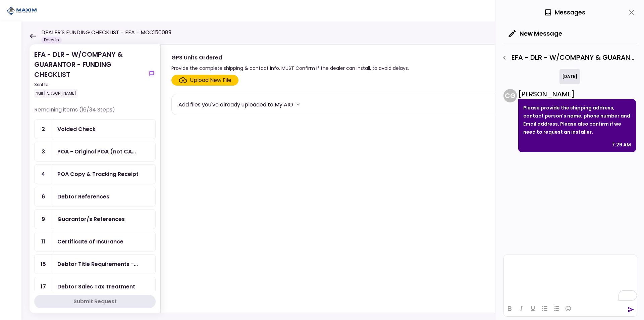 The width and height of the screenshot is (644, 320). Describe the element at coordinates (106, 33) in the screenshot. I see `h1: DEALER'S FUNDING CHECKLIST - EFA - MCC150089` at that location.